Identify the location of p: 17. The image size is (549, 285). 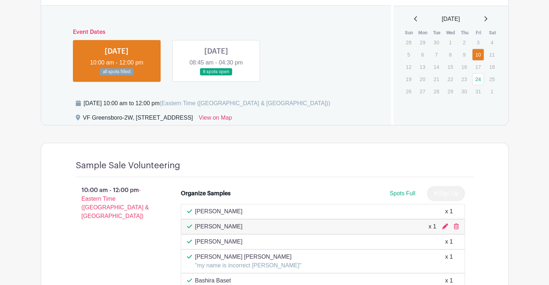
(478, 67).